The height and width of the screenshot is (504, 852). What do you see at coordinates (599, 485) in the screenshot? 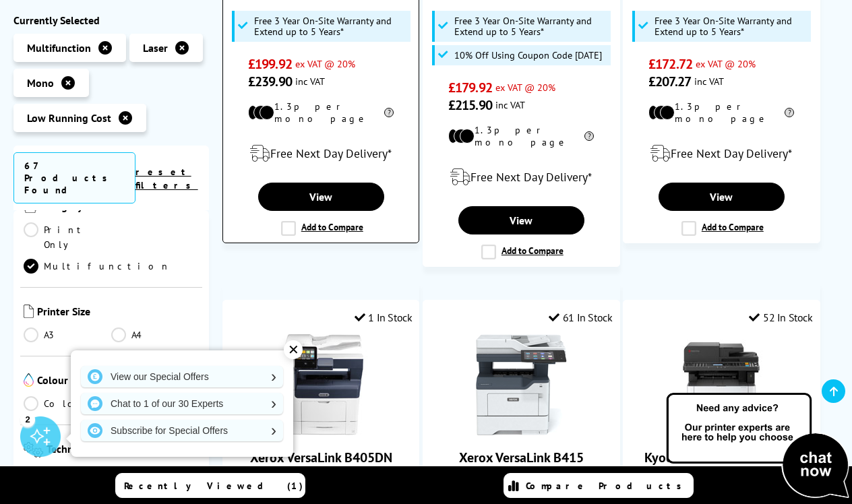
I see `a: Compare Products` at bounding box center [599, 485].